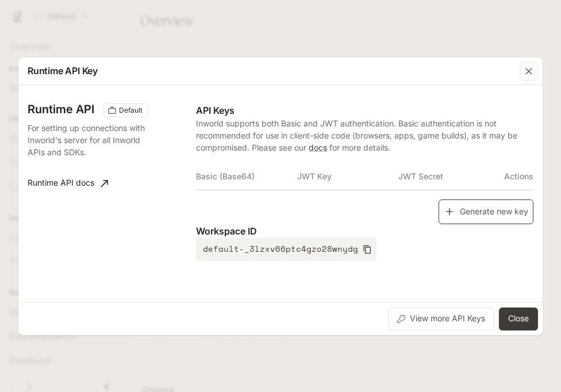 This screenshot has height=392, width=561. I want to click on p: Workspace ID, so click(364, 231).